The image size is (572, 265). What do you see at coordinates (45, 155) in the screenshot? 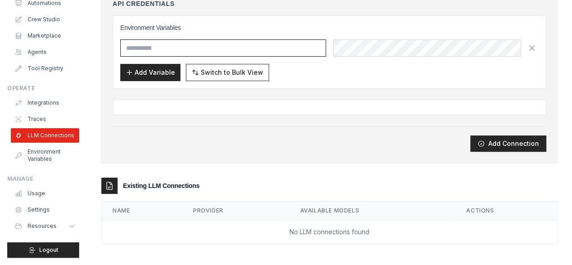
I see `a: Environment Variables` at bounding box center [45, 155].